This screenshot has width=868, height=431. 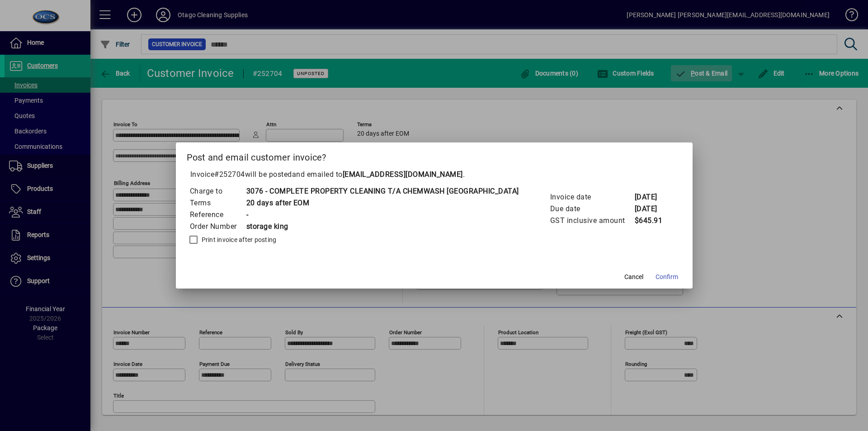 What do you see at coordinates (229, 175) in the screenshot?
I see `span: #252704` at bounding box center [229, 175].